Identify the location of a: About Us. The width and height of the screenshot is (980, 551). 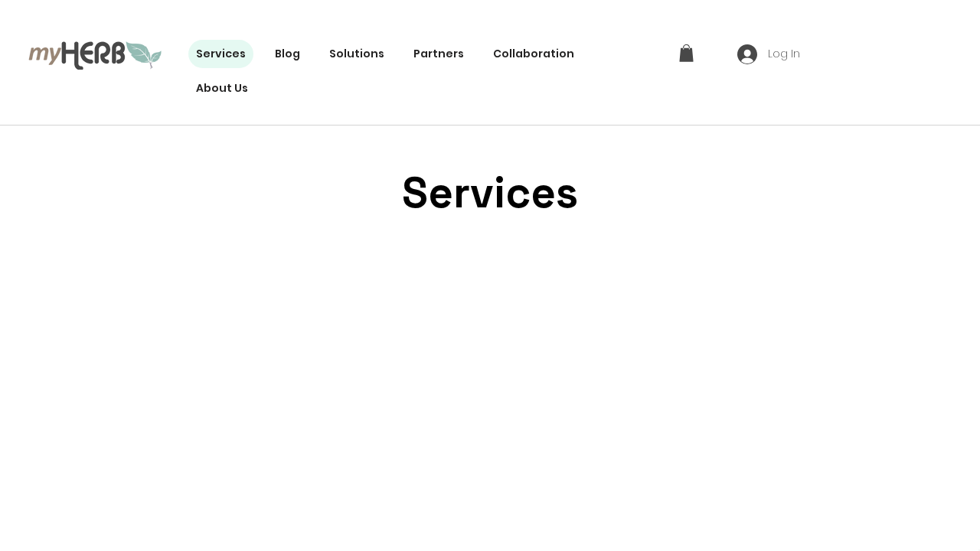
(222, 88).